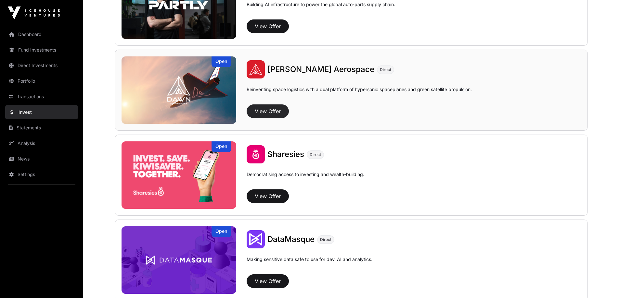 The width and height of the screenshot is (619, 298). I want to click on p: Building AI infrastructure to power the global auto-parts supply chain., so click(321, 9).